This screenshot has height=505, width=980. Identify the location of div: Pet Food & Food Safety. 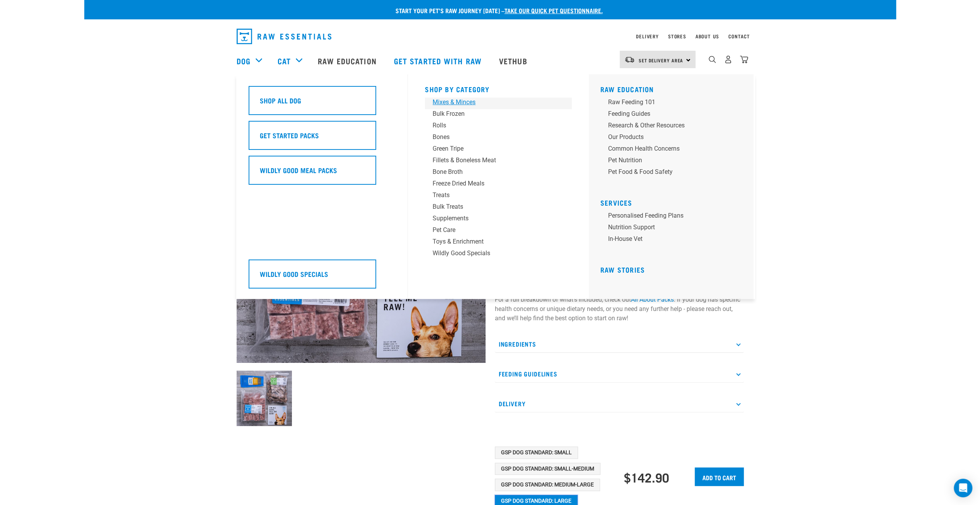
(668, 172).